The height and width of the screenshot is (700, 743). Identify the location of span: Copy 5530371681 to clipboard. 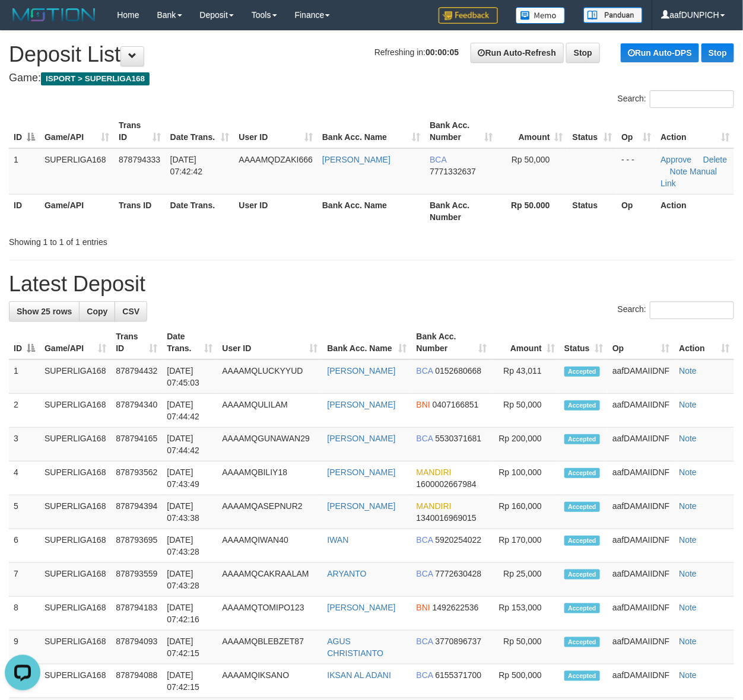
(458, 438).